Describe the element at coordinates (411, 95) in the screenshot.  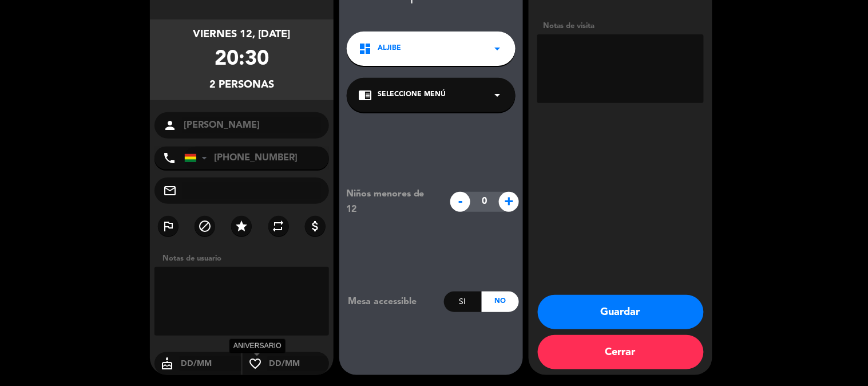
I see `span: Seleccione Menú` at that location.